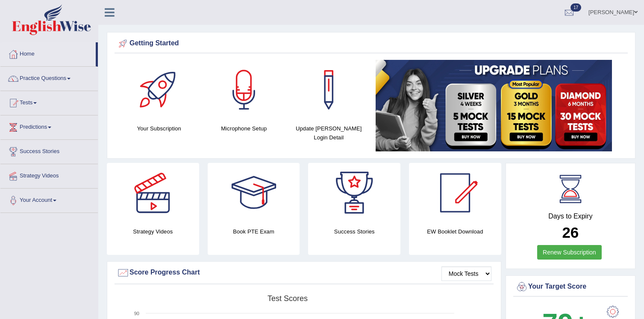 This screenshot has width=644, height=319. Describe the element at coordinates (49, 150) in the screenshot. I see `a: Success Stories` at that location.